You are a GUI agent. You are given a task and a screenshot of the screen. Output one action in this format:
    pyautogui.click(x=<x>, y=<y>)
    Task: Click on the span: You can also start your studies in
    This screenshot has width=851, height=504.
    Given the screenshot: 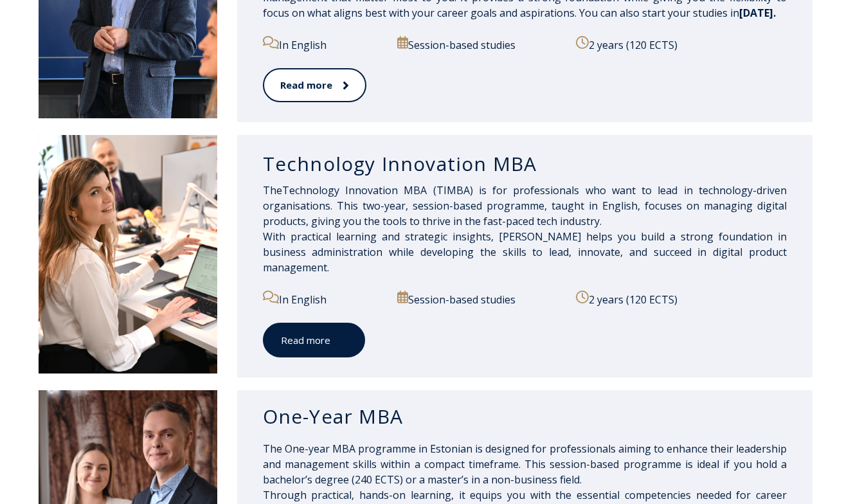 What is the action you would take?
    pyautogui.click(x=677, y=13)
    